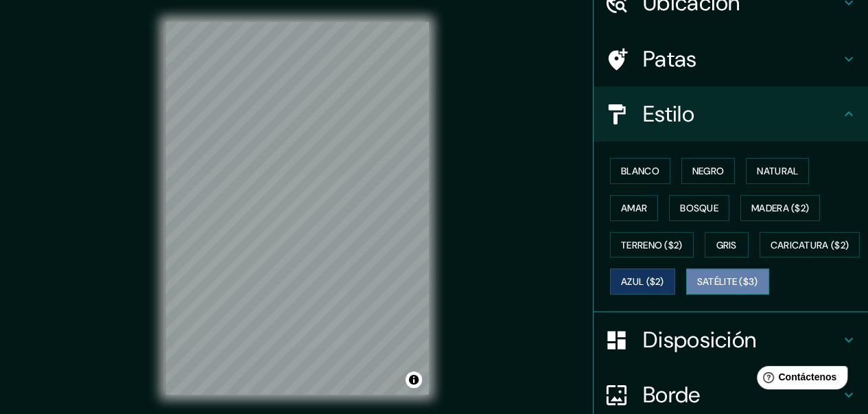  What do you see at coordinates (672, 395) in the screenshot?
I see `font: Borde` at bounding box center [672, 395].